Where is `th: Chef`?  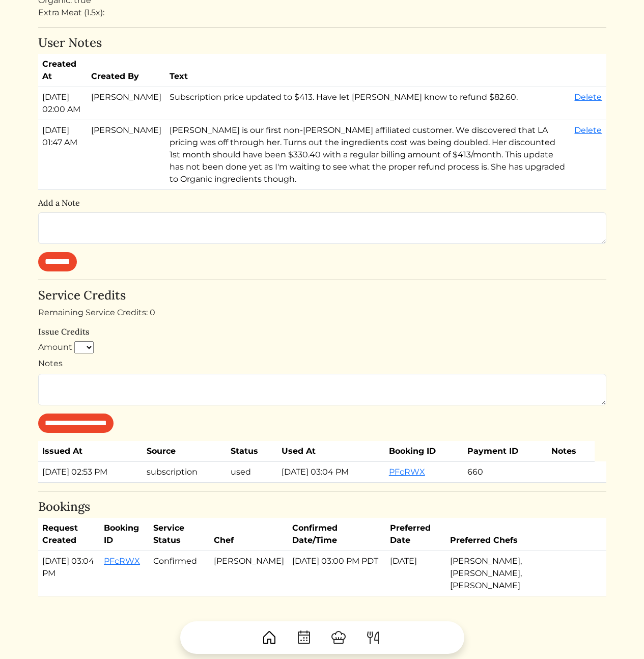 th: Chef is located at coordinates (249, 535).